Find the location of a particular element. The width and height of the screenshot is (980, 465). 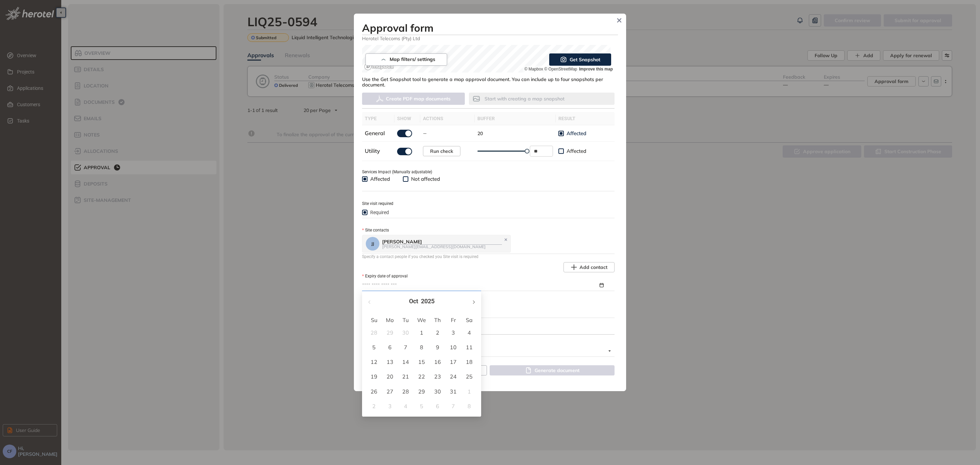

span: Add contact is located at coordinates (594, 267).